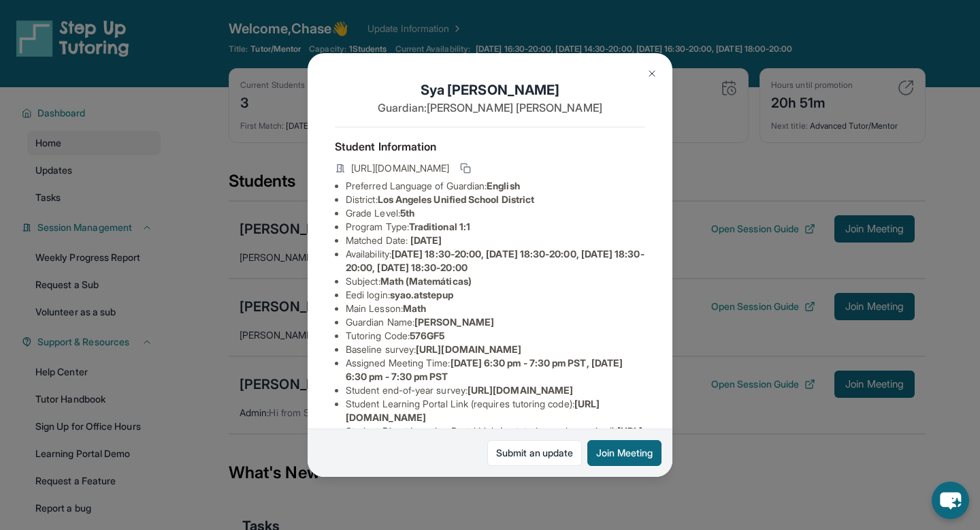  What do you see at coordinates (496, 282) in the screenshot?
I see `li: Subject :` at bounding box center [496, 282].